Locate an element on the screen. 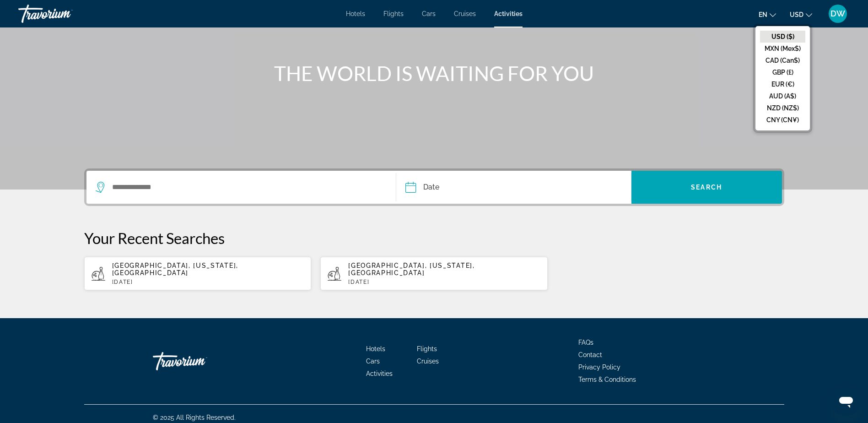 Image resolution: width=868 pixels, height=423 pixels. a: Privacy Policy is located at coordinates (599, 367).